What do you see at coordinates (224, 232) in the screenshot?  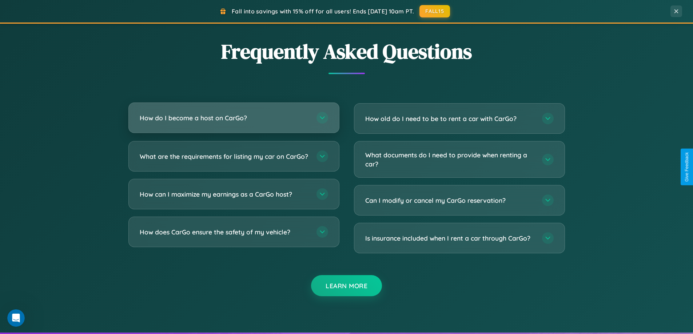 I see `h3: How does CarGo ensure the safety of my vehicle?` at bounding box center [224, 232].